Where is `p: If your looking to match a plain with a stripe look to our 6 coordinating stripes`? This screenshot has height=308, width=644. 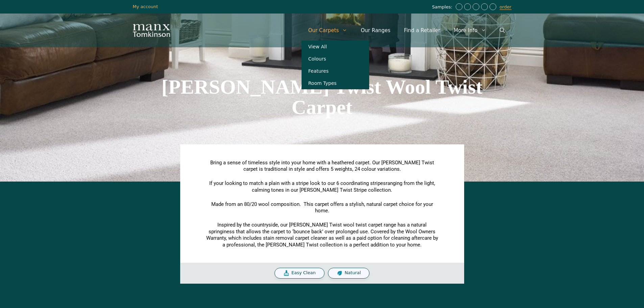 p: If your looking to match a plain with a stripe look to our 6 coordinating stripes is located at coordinates (322, 186).